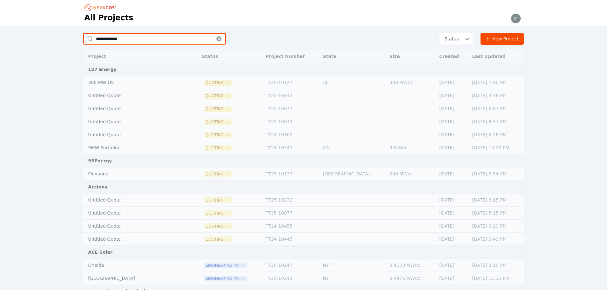 This screenshot has height=290, width=607. What do you see at coordinates (291, 96) in the screenshot?
I see `td: TT25-10042` at bounding box center [291, 96].